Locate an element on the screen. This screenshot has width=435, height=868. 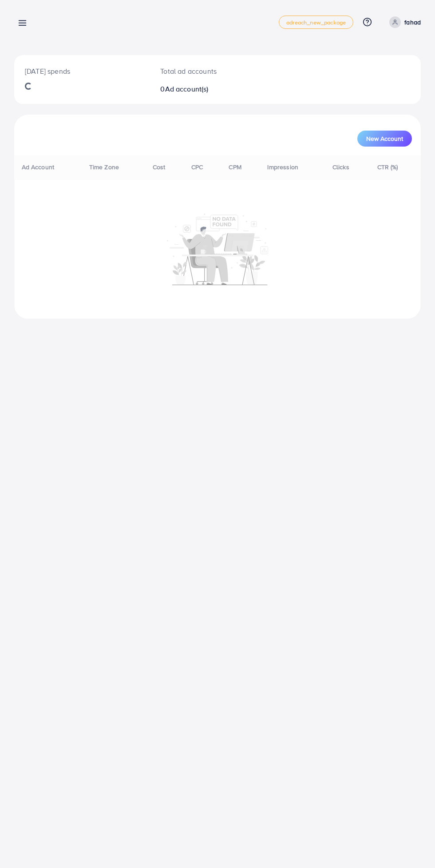
a: fahad is located at coordinates (403, 22).